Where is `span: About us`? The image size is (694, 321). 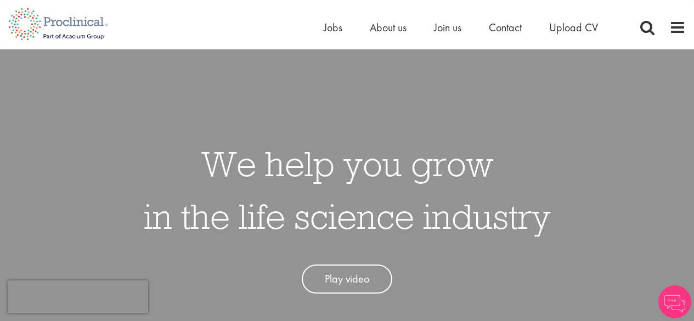
span: About us is located at coordinates (388, 27).